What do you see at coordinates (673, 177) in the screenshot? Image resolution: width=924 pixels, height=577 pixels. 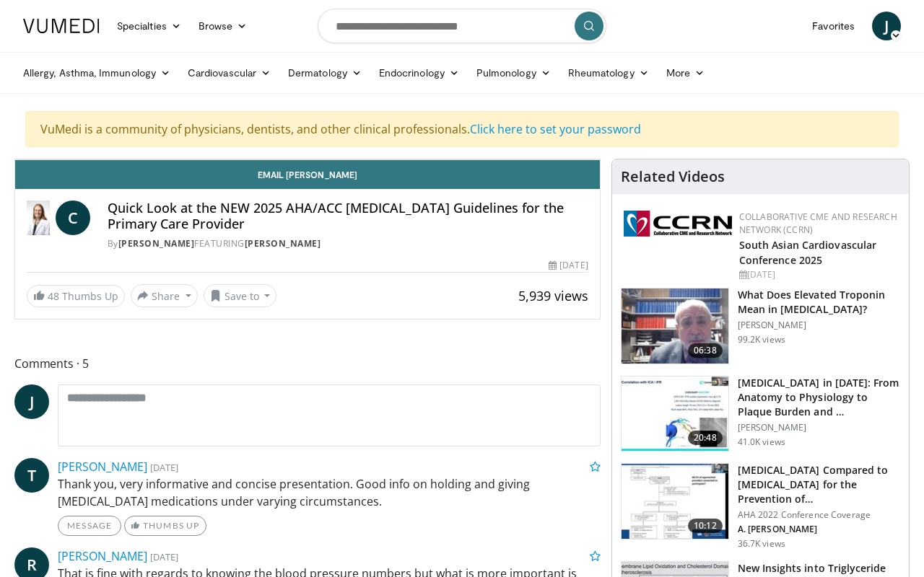 I see `h4: Related Videos` at bounding box center [673, 177].